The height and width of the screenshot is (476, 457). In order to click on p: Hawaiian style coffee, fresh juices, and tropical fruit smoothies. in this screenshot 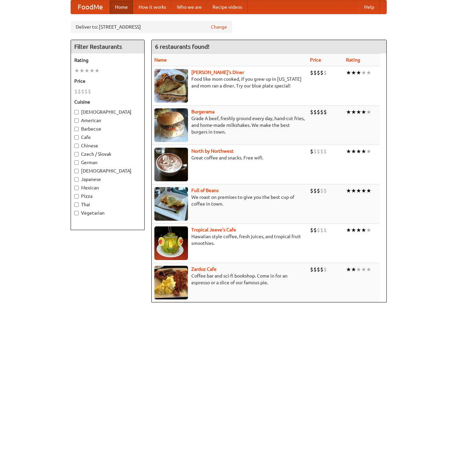, I will do `click(230, 240)`.